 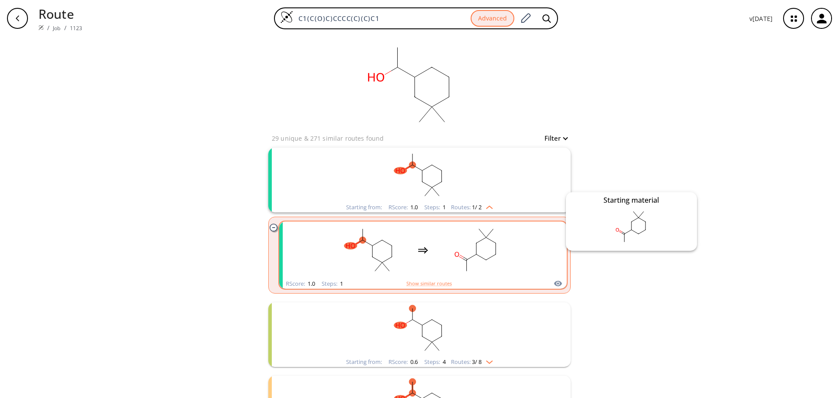 I want to click on img: Down, so click(x=487, y=361).